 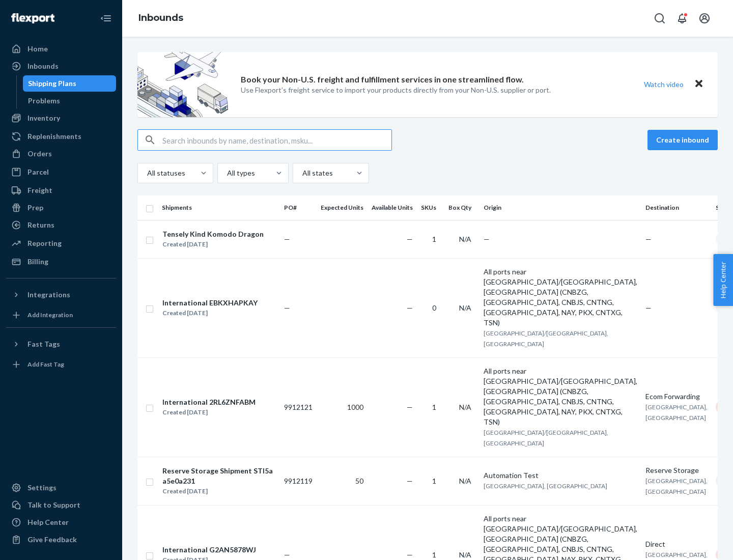 What do you see at coordinates (277, 140) in the screenshot?
I see `input: Search inbounds by name, destination, msku...` at bounding box center [277, 140].